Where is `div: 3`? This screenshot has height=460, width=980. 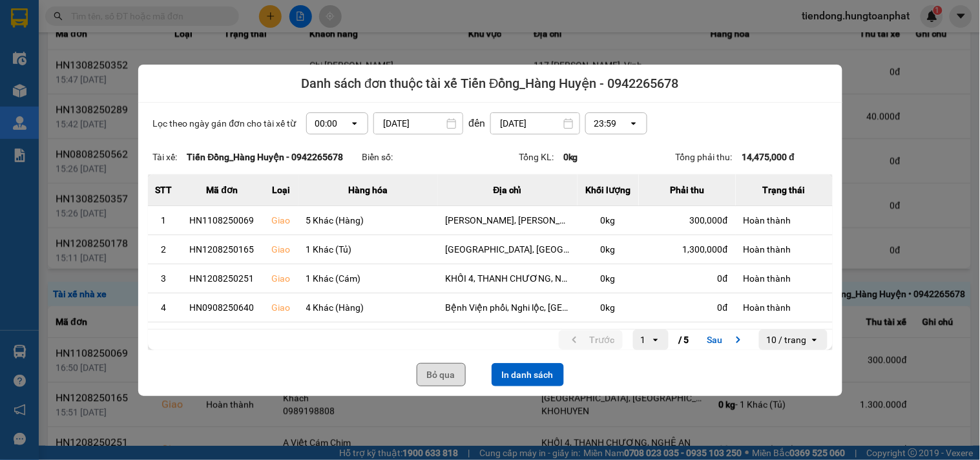
div: 3 is located at coordinates (164, 278).